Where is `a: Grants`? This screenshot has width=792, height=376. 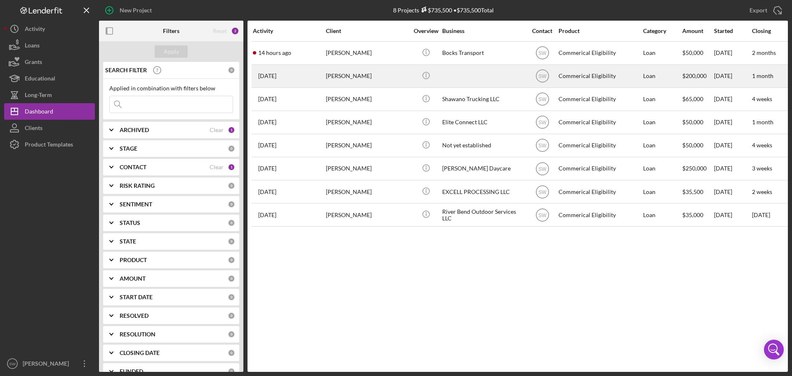 a: Grants is located at coordinates (49, 62).